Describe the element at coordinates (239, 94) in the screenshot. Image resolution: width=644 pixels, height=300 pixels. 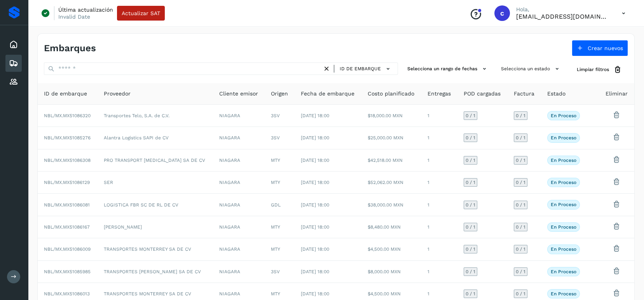
I see `span: Cliente emisor` at that location.